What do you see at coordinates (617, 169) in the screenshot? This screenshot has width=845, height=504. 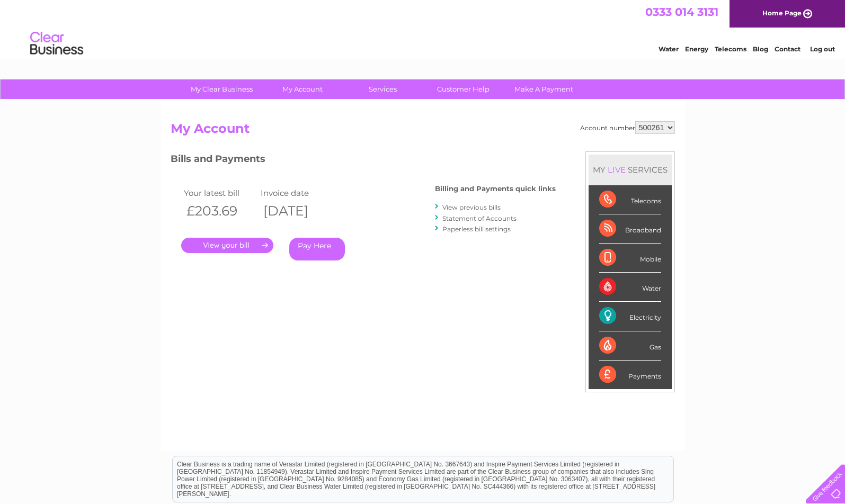 I see `div: LIVE` at bounding box center [617, 169].